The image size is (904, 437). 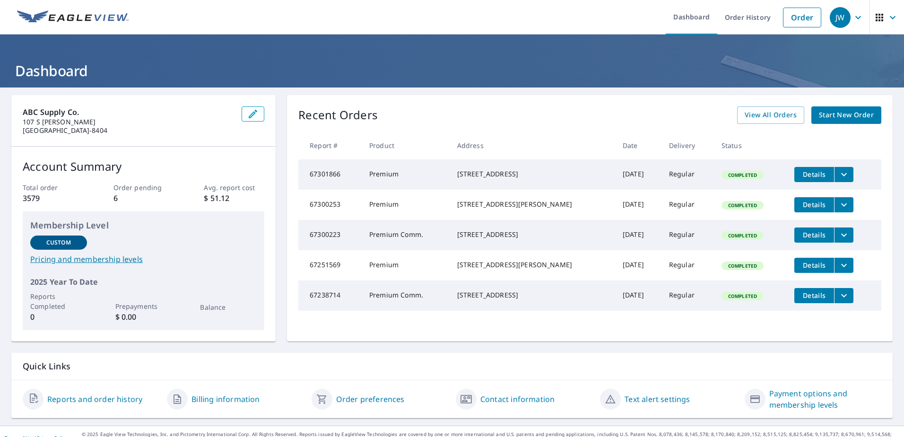 I want to click on p: Balance, so click(x=228, y=307).